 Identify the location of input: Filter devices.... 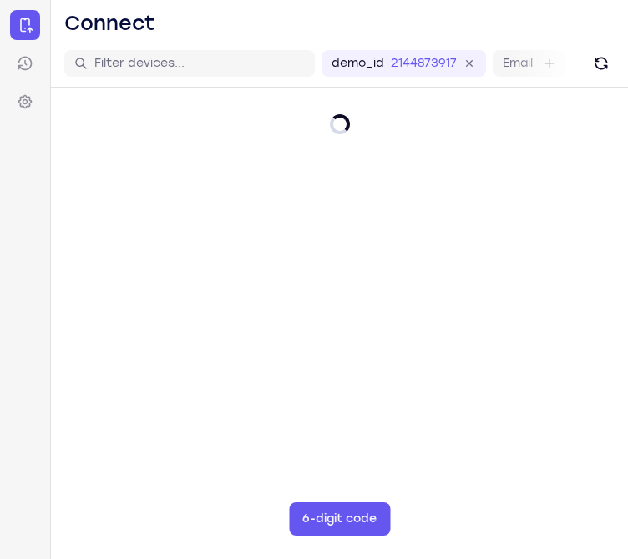
(199, 63).